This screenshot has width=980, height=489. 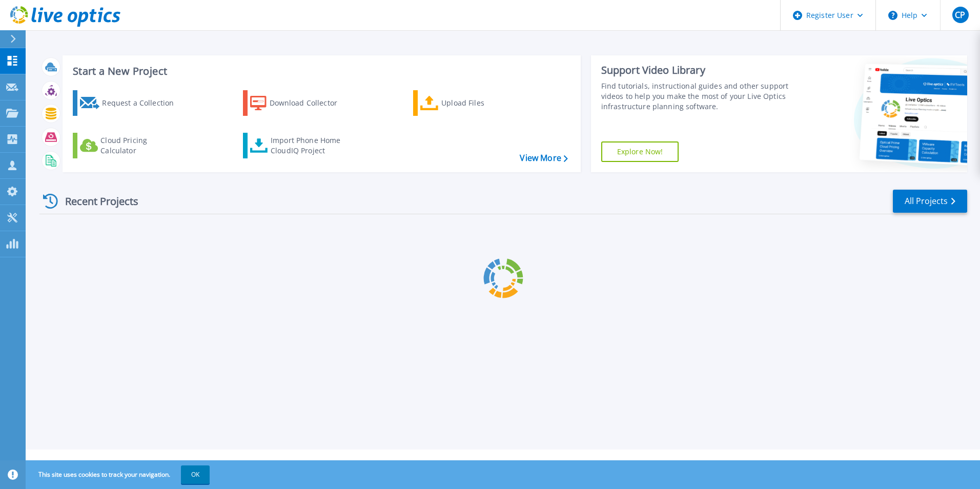 What do you see at coordinates (960, 14) in the screenshot?
I see `span: CP` at bounding box center [960, 14].